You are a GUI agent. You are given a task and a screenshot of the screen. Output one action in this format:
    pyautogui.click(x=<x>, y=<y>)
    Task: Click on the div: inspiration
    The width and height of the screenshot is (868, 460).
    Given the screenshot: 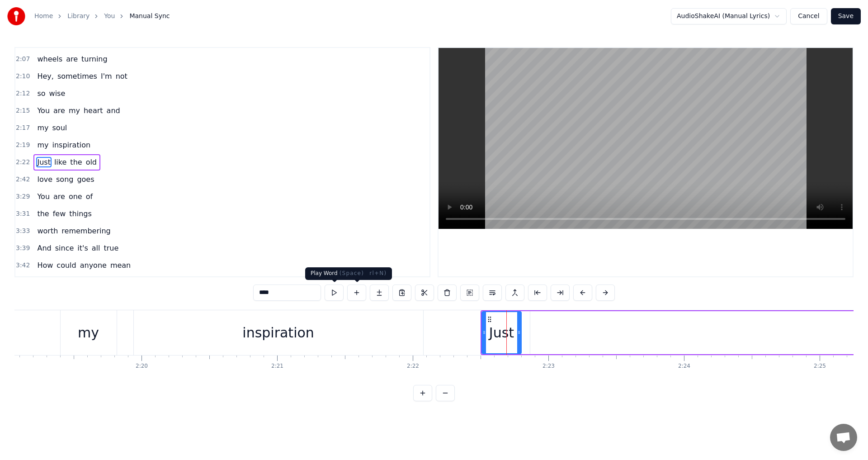 What is the action you would take?
    pyautogui.click(x=278, y=332)
    